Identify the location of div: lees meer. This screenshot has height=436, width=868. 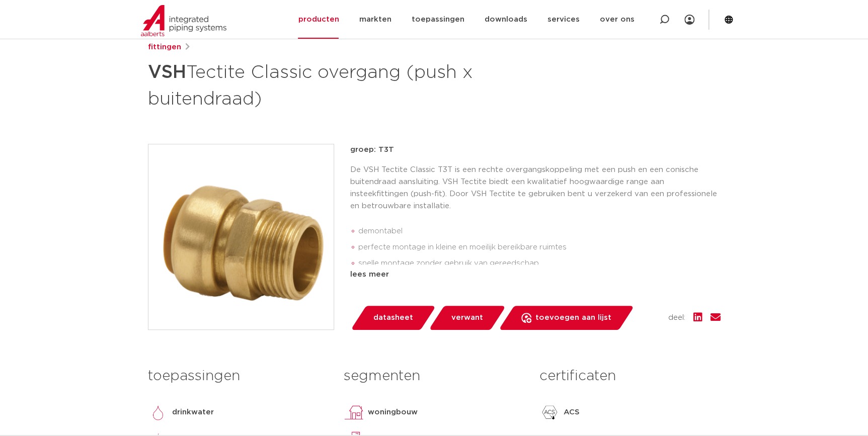
(535, 275).